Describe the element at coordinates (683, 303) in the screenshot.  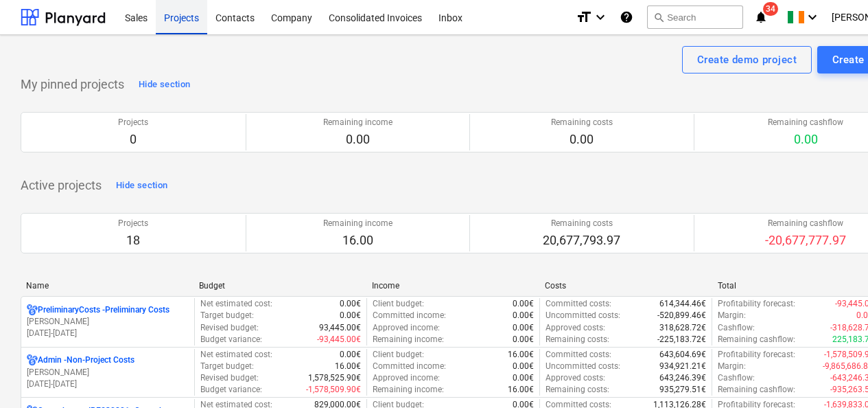
I see `p: 614,344.46€` at that location.